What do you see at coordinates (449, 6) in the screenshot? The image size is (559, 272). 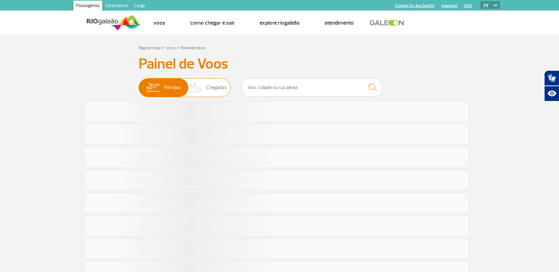 I see `a: Imprensa` at bounding box center [449, 6].